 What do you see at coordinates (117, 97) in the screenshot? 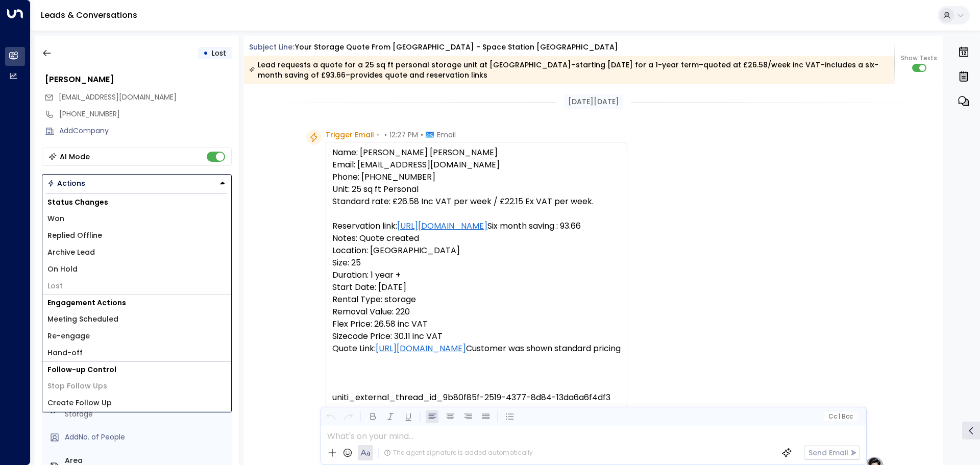
I see `span: kainieboy@hotmail.co.uk` at bounding box center [117, 97].